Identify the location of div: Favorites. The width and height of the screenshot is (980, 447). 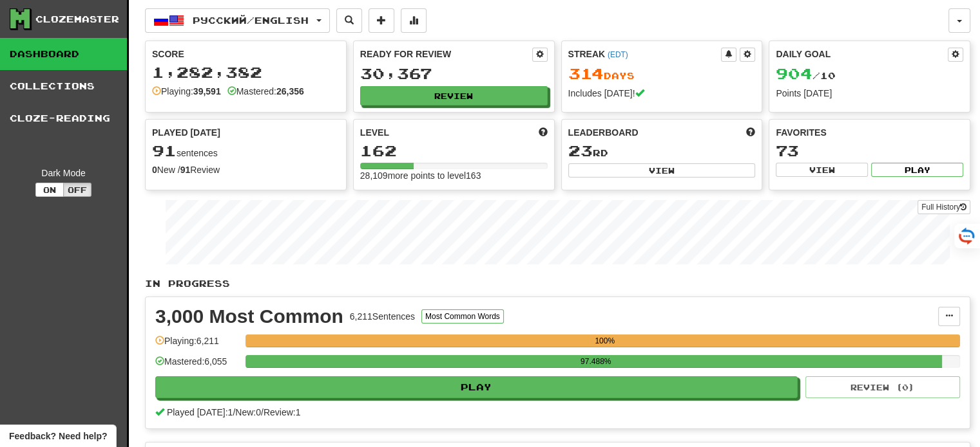
(869, 133).